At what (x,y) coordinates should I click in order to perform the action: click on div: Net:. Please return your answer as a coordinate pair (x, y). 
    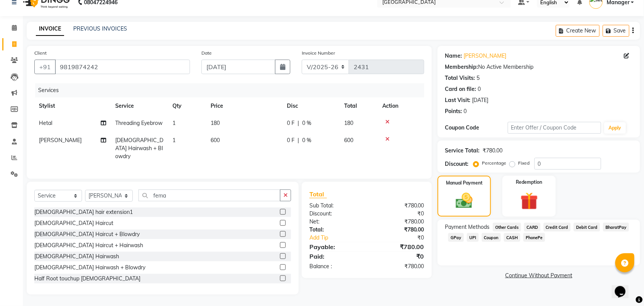
    Looking at the image, I should click on (336, 222).